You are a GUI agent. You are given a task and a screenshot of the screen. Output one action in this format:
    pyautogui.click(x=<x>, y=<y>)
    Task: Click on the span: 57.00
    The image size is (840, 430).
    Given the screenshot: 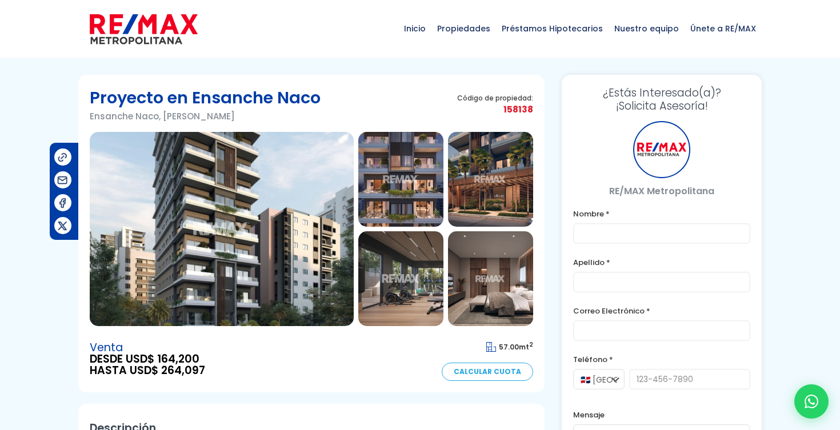 What is the action you would take?
    pyautogui.click(x=509, y=347)
    